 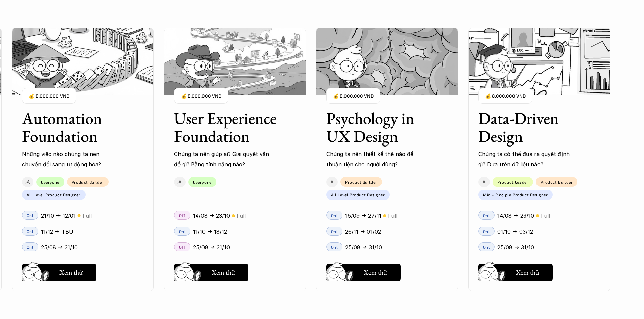 What do you see at coordinates (527, 159) in the screenshot?
I see `p: Chúng ta có thể đưa ra quyết định gì? Dựa trên dữ liệu nào?` at bounding box center [527, 159].